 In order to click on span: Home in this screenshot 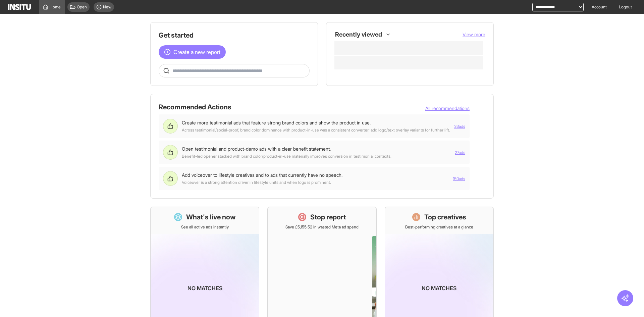, I will do `click(55, 7)`.